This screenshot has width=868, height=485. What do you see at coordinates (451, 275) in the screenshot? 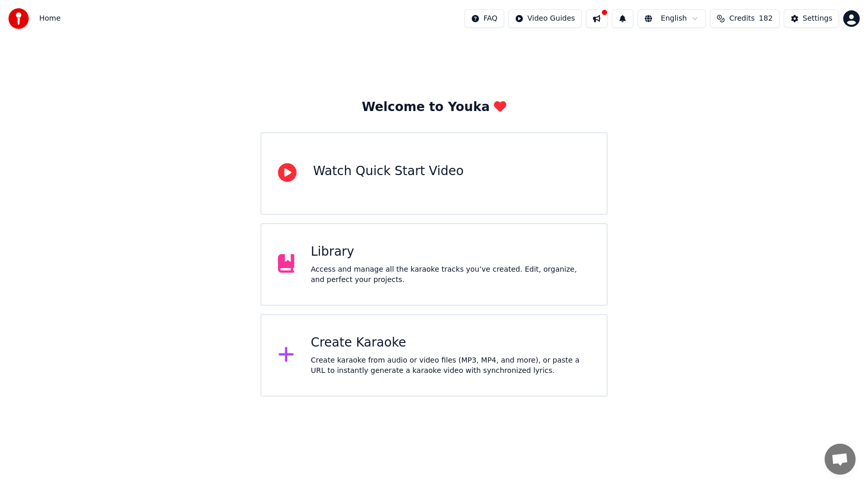
I see `div: Access and manage all the karaoke tracks you’ve created. Edit, organize, and perfect your projects.` at bounding box center [451, 275].